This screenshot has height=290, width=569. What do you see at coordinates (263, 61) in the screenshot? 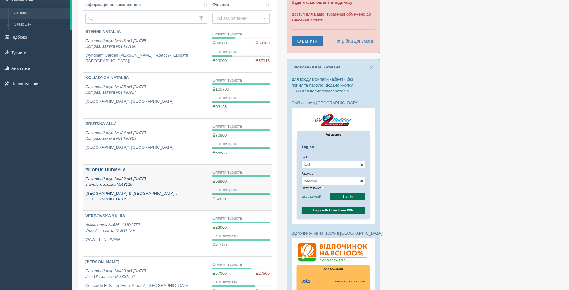
I see `span: ₴57015` at bounding box center [263, 61].